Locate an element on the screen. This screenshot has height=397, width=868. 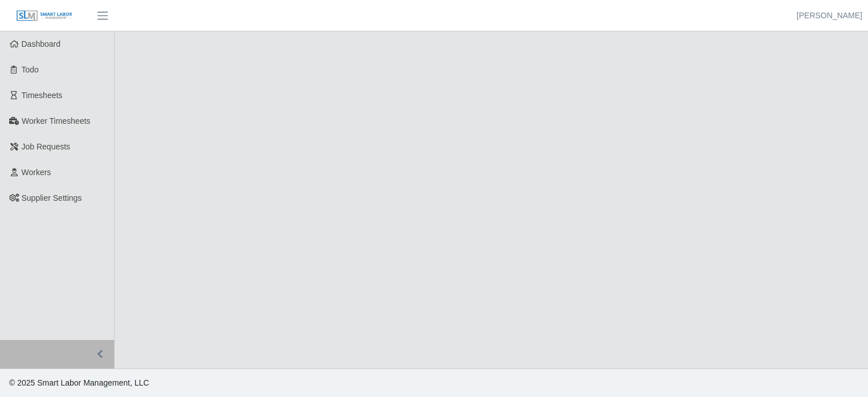
img: SLM Logo is located at coordinates (44, 16).